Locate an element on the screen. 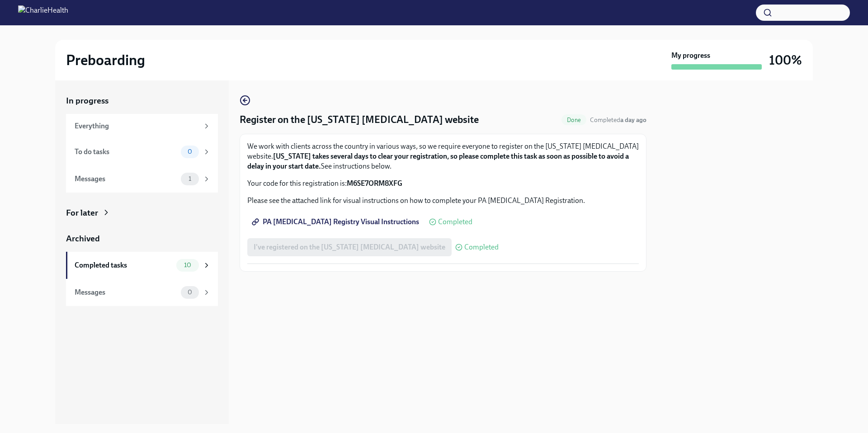  a: Messages1 is located at coordinates (142, 179).